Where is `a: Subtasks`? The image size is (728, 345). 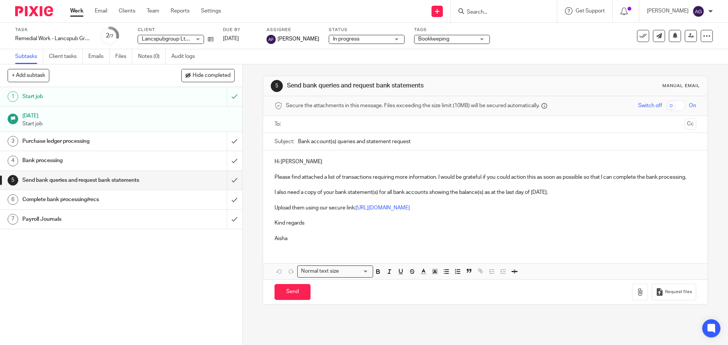 a: Subtasks is located at coordinates (29, 56).